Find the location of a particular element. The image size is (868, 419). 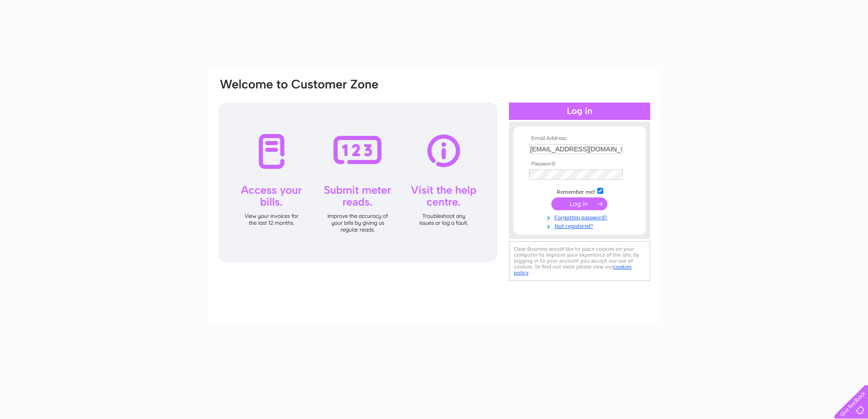

input: Submit is located at coordinates (579, 204).